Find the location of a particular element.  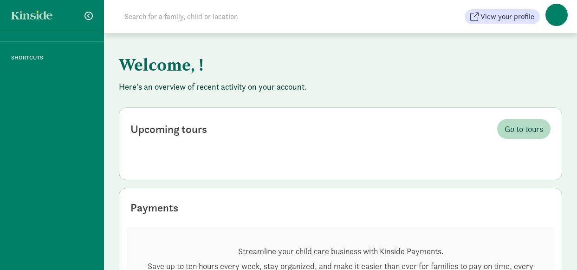

span: Go to tours is located at coordinates (523, 129).